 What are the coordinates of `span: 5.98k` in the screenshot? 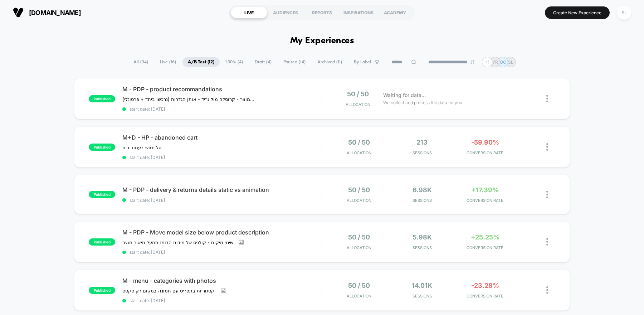 It's located at (422, 237).